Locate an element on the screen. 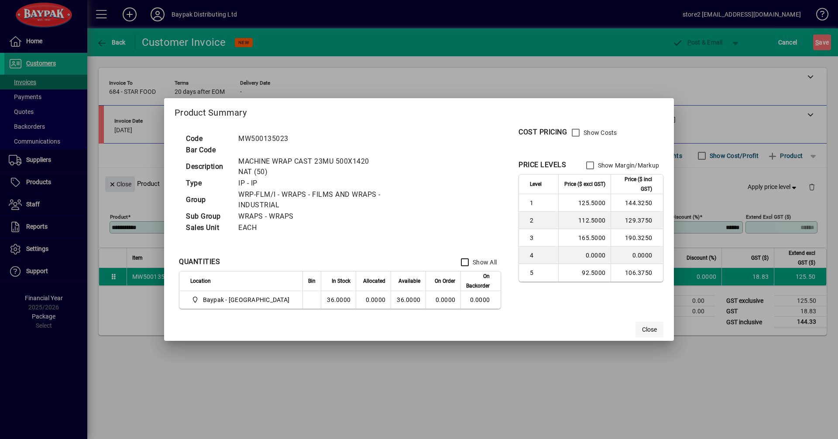 Image resolution: width=838 pixels, height=439 pixels. td: 190.3250 is located at coordinates (636, 238).